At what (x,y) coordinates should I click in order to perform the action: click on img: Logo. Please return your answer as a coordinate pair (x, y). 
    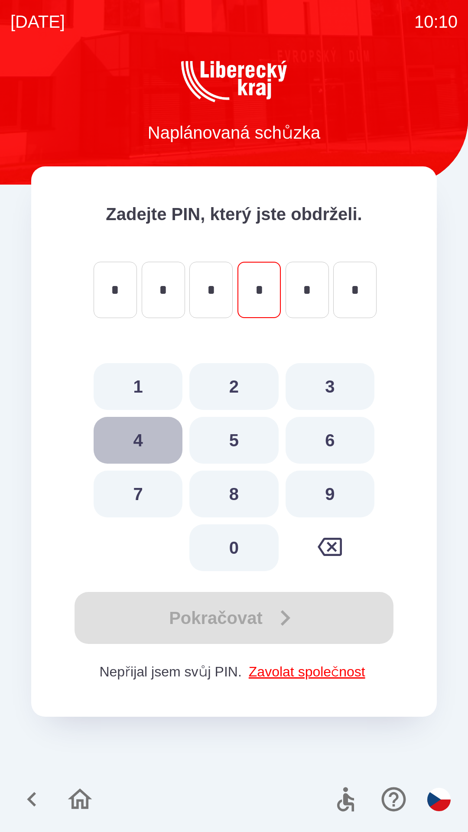
    Looking at the image, I should click on (234, 81).